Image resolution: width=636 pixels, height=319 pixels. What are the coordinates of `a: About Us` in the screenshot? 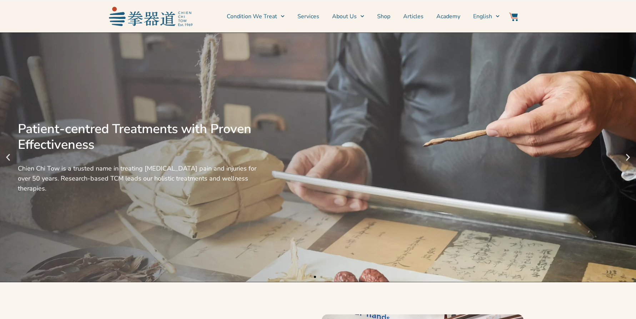 It's located at (348, 16).